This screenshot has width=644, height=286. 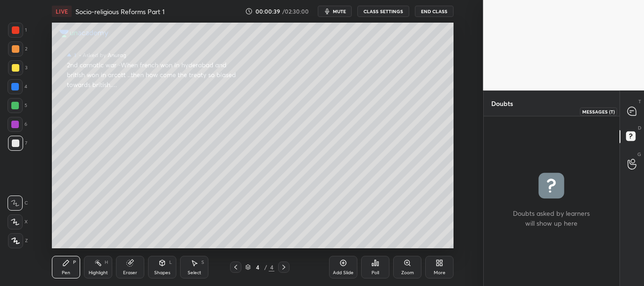 I want to click on div: Pen, so click(x=66, y=273).